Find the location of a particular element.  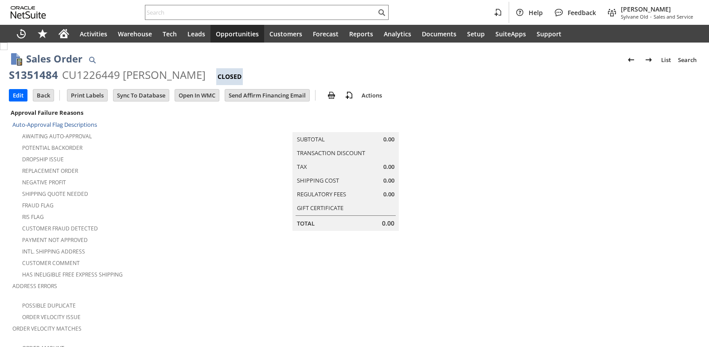

img: add-record.svg is located at coordinates (349, 95).